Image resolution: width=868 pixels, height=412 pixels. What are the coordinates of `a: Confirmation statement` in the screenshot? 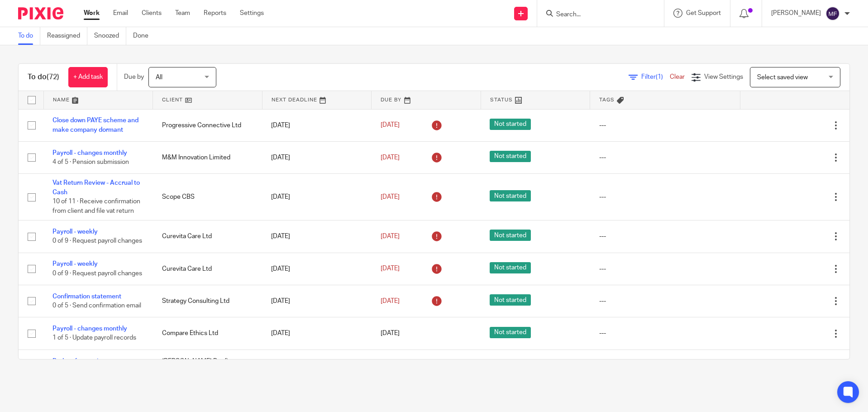 It's located at (87, 297).